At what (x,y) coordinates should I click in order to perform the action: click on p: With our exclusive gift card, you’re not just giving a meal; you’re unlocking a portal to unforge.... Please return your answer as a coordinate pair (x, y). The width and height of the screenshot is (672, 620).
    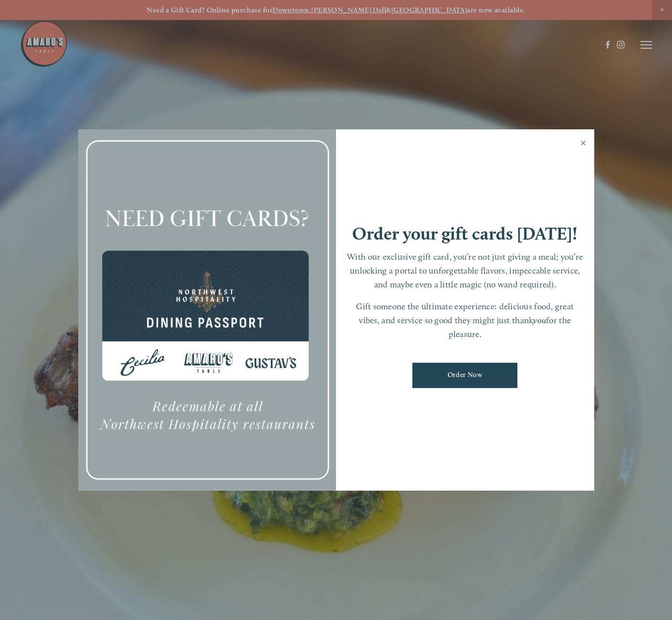
    Looking at the image, I should click on (465, 271).